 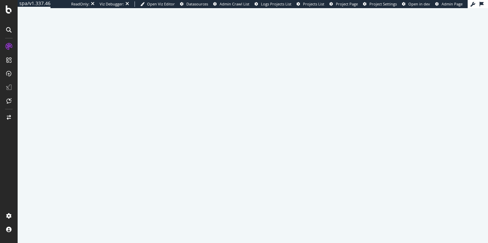 I want to click on span: Logs Projects List, so click(x=276, y=4).